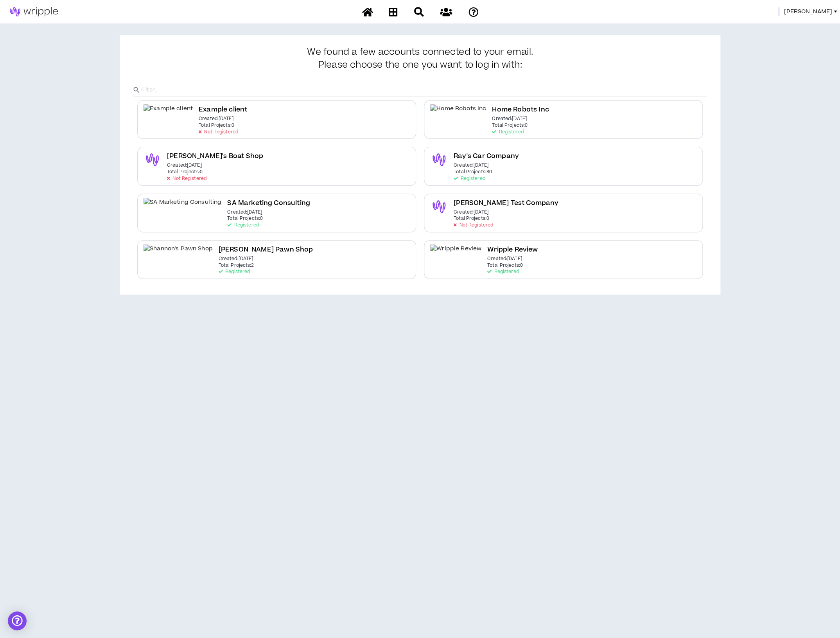 The image size is (840, 638). What do you see at coordinates (458, 113) in the screenshot?
I see `img: Home Robots Inc` at bounding box center [458, 113].